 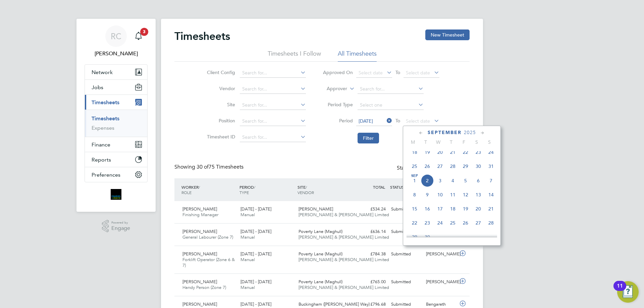 What do you see at coordinates (116, 102) in the screenshot?
I see `button: Timesheets` at bounding box center [116, 102].